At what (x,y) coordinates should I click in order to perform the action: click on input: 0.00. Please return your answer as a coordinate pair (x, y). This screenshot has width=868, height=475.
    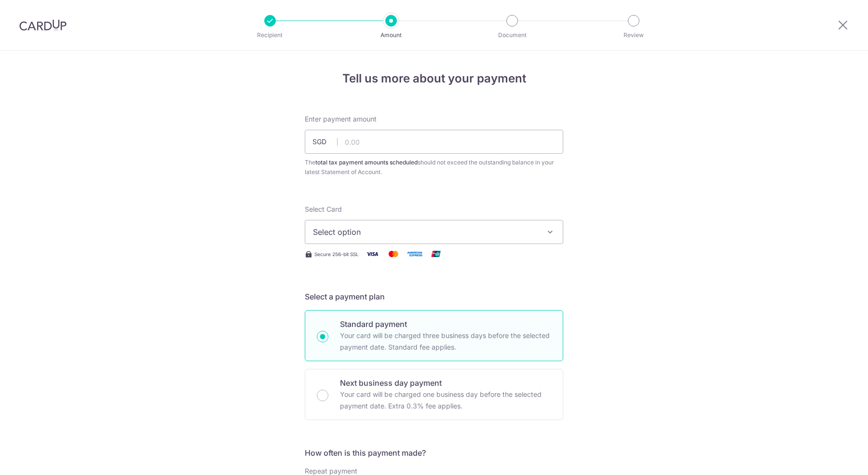
    Looking at the image, I should click on (434, 142).